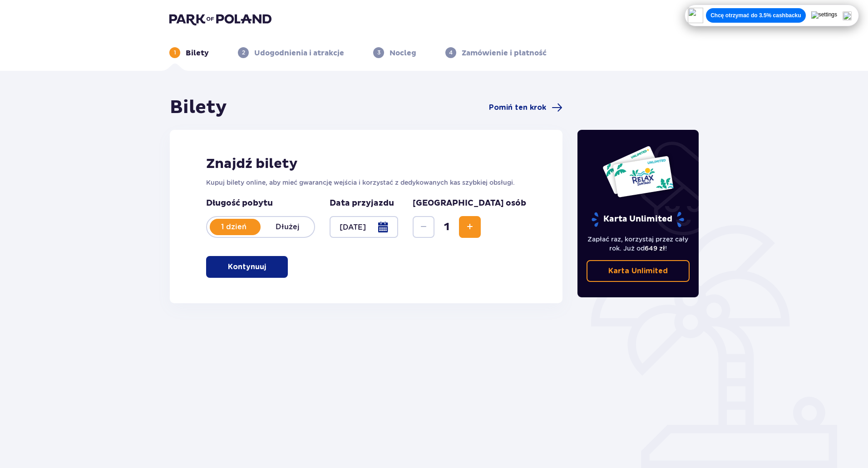 This screenshot has width=868, height=468. Describe the element at coordinates (639, 271) in the screenshot. I see `a: Karta Unlimited` at that location.